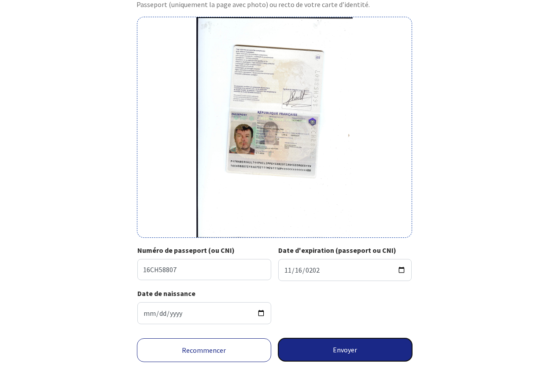  Describe the element at coordinates (204, 350) in the screenshot. I see `a: Recommencer` at that location.